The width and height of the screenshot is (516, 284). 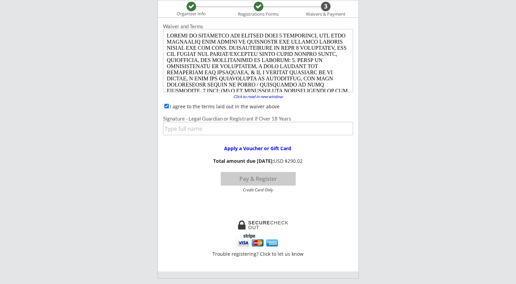 What do you see at coordinates (326, 6) in the screenshot?
I see `div: 3` at bounding box center [326, 6].